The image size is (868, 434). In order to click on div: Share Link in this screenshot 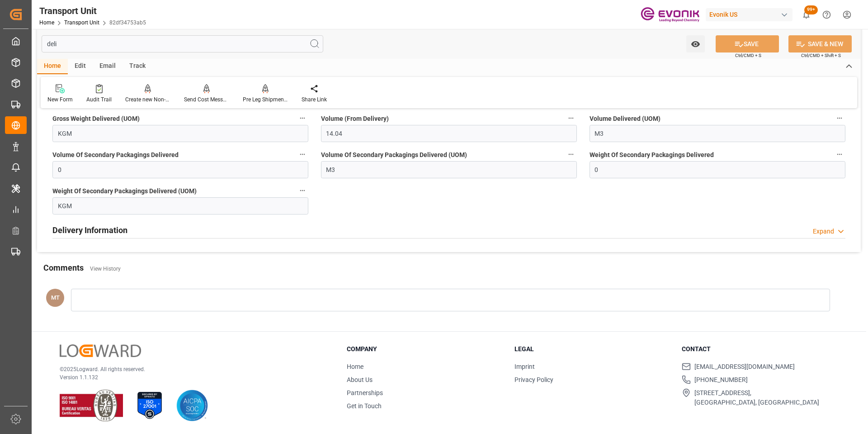, I will do `click(314, 100)`.